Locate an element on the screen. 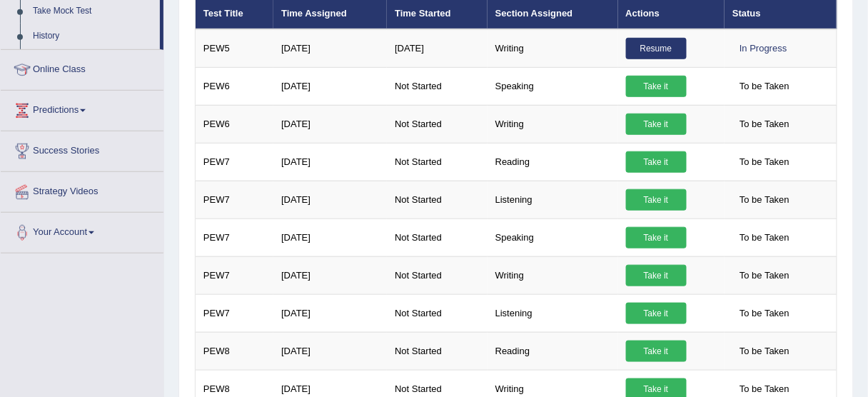  a: Resume is located at coordinates (657, 49).